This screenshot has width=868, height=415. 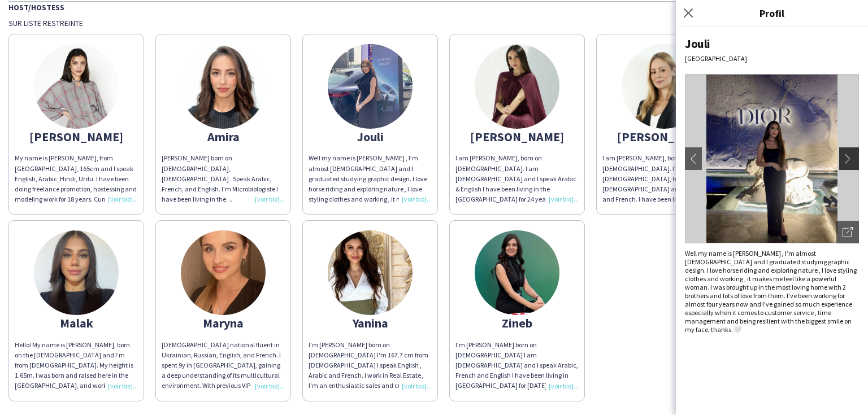 What do you see at coordinates (517, 86) in the screenshot?
I see `img: thumb-1667231339635fee6b95e01.jpeg` at bounding box center [517, 86].